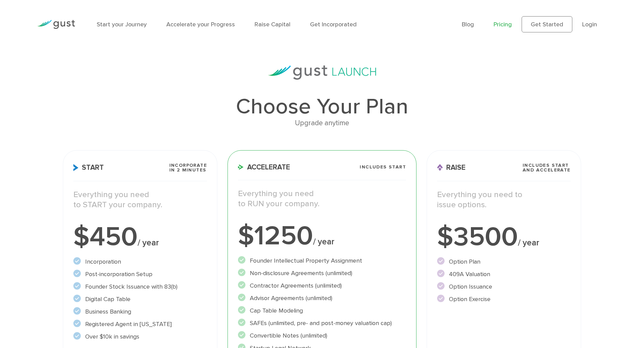 The height and width of the screenshot is (348, 644). I want to click on li: Contractor Agreements (unlimited), so click(322, 286).